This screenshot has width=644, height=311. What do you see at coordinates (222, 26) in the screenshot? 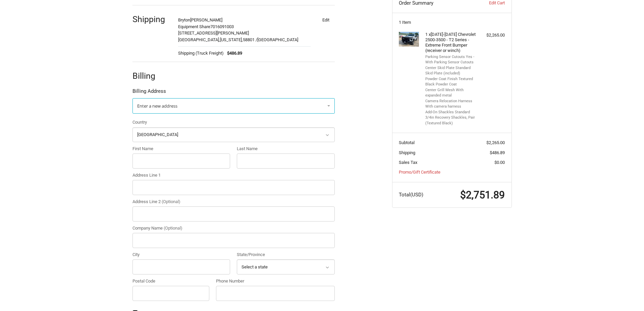
I see `span: 7016091003` at bounding box center [222, 26].